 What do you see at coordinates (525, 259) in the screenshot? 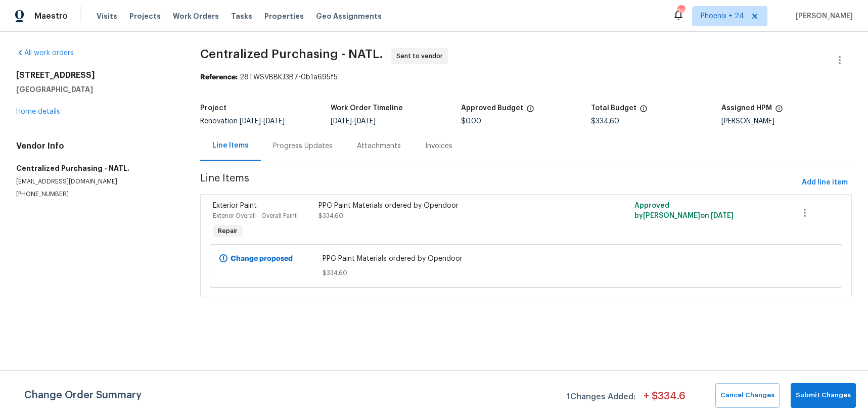
I see `span: PPG Paint Materials ordered by Opendoor` at bounding box center [525, 259].